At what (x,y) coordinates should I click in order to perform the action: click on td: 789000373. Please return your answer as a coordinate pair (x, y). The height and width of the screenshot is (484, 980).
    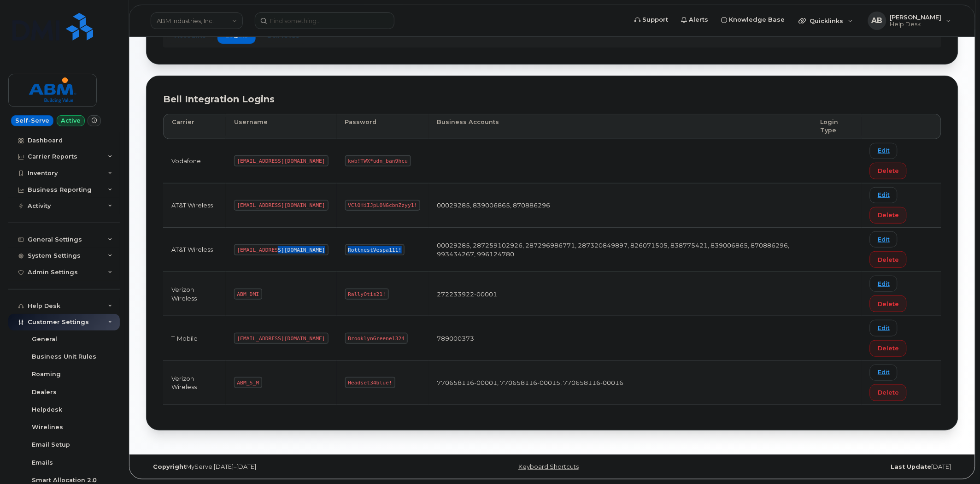
    Looking at the image, I should click on (620, 338).